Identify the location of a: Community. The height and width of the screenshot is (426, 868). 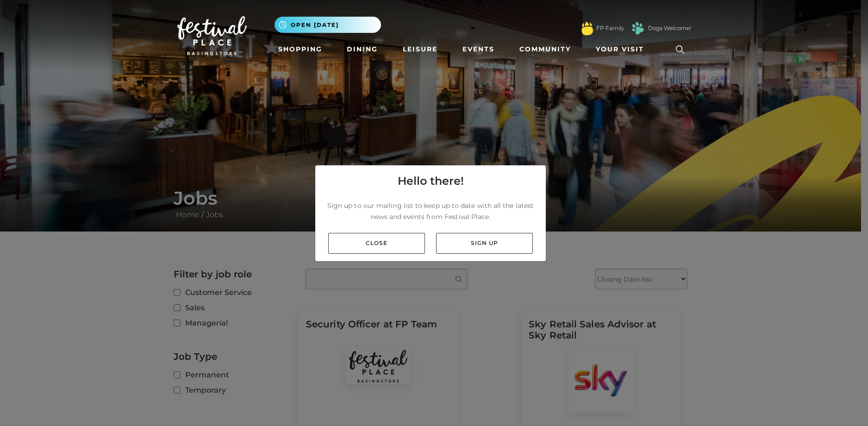
(545, 49).